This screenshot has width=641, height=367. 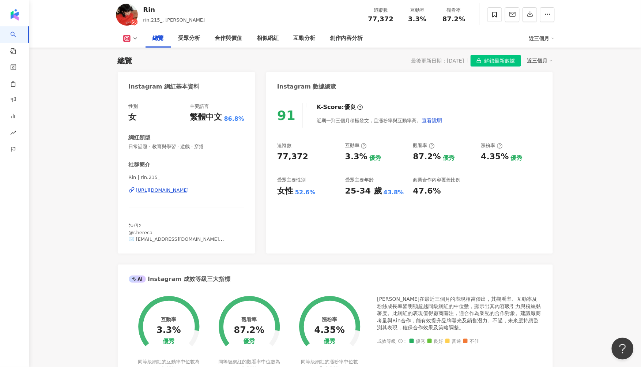 I want to click on div: 繁體中文, so click(x=206, y=117).